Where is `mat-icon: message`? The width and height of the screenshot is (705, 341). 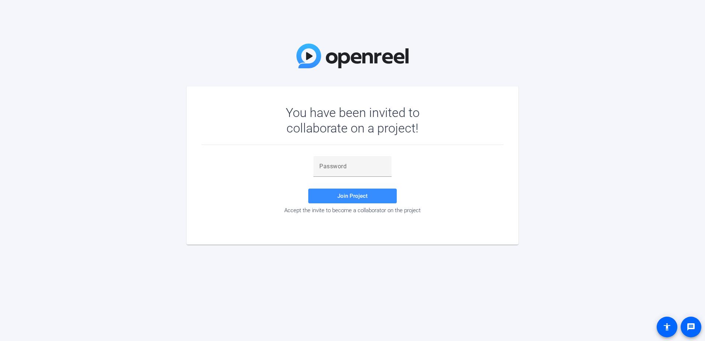
mat-icon: message is located at coordinates (691, 327).